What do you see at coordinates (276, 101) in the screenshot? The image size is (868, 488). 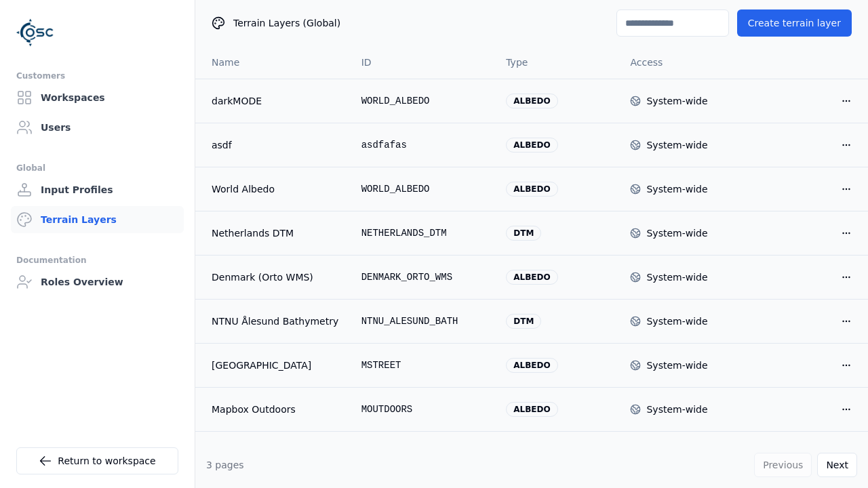 I see `a: darkMODE` at bounding box center [276, 101].